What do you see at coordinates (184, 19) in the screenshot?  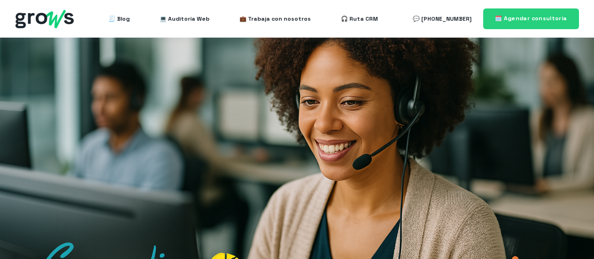 I see `span: 💻 Auditoría Web` at bounding box center [184, 19].